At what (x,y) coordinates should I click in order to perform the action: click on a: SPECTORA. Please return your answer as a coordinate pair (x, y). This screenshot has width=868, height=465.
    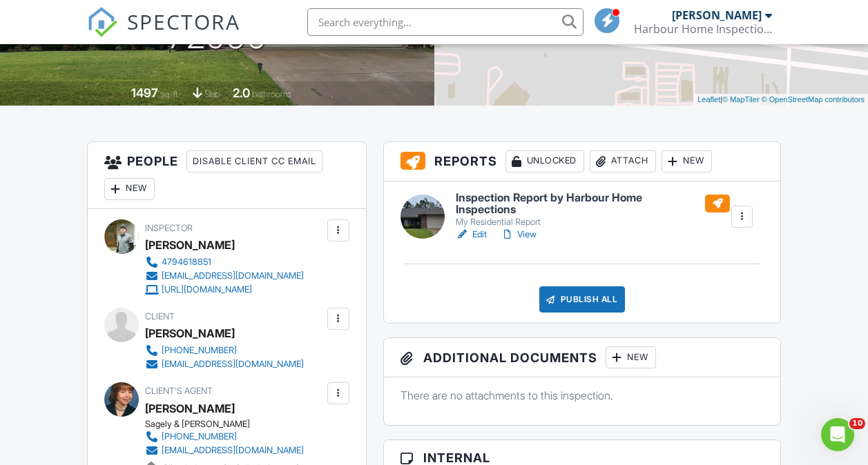
    Looking at the image, I should click on (163, 33).